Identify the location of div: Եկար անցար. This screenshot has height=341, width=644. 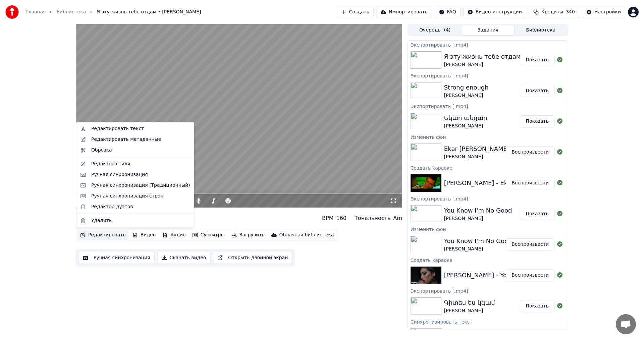
(465, 118).